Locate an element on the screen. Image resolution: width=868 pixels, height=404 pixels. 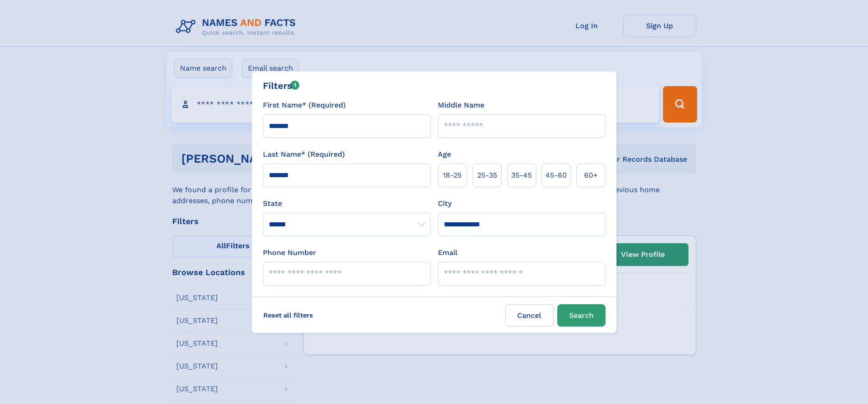
label: First Name* (Required) is located at coordinates (304, 106).